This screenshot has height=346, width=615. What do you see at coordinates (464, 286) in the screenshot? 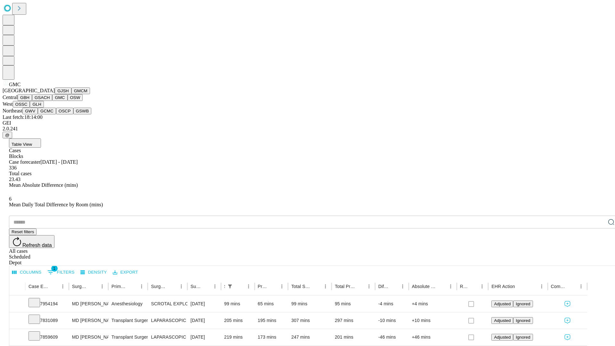
I see `div: Resolved in EHR` at bounding box center [464, 286].